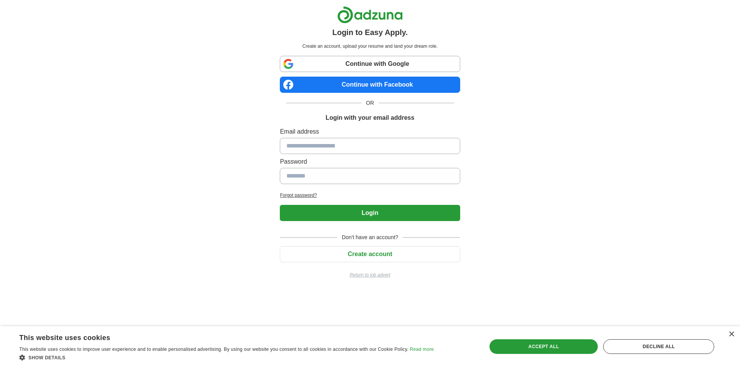 This screenshot has width=740, height=367. Describe the element at coordinates (544, 347) in the screenshot. I see `div: Accept all` at that location.